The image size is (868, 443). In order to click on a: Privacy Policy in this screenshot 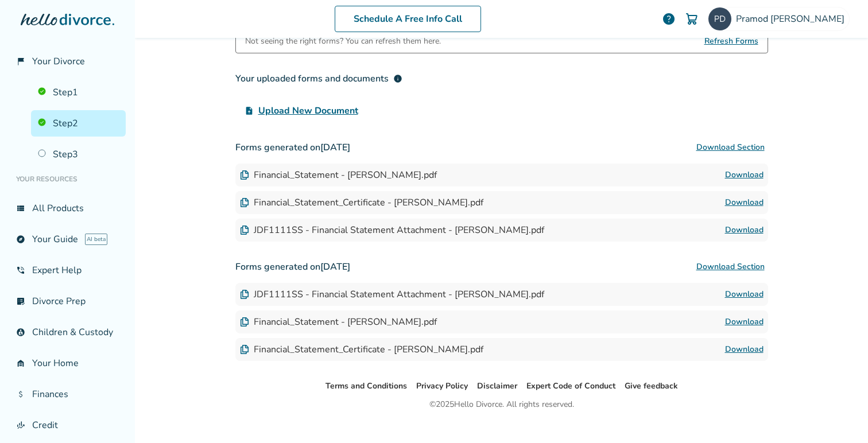, I will do `click(442, 386)`.